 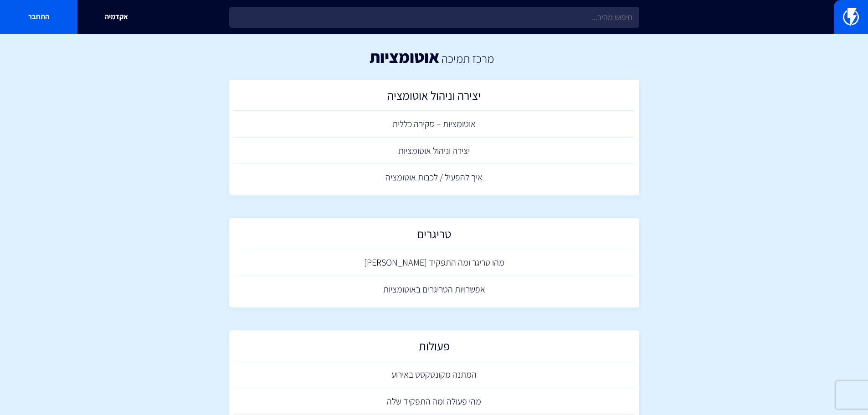 What do you see at coordinates (434, 17) in the screenshot?
I see `input: חיפוש מהיר...` at bounding box center [434, 17].